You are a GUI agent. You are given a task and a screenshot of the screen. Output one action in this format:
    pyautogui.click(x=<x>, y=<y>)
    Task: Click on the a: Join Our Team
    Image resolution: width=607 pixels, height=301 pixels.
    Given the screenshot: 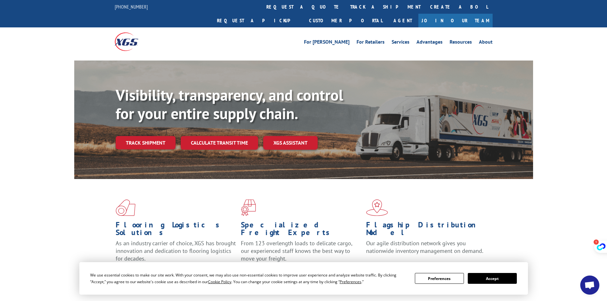 What is the action you would take?
    pyautogui.click(x=455, y=20)
    